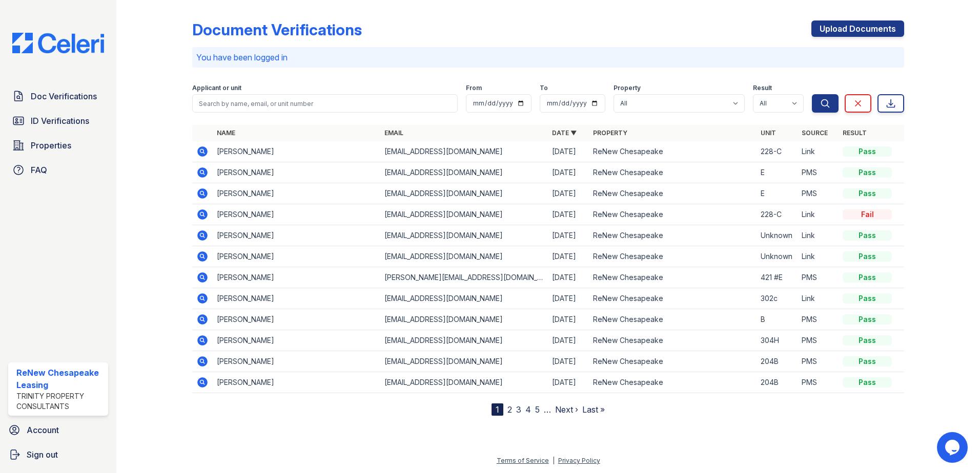  What do you see at coordinates (58, 430) in the screenshot?
I see `a: Account` at bounding box center [58, 430].